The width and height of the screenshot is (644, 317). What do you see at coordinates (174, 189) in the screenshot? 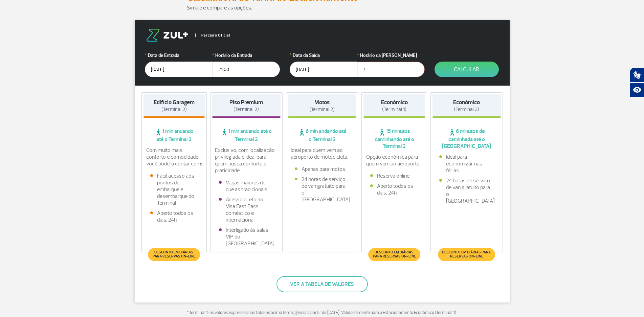
I see `li: Fácil acesso aos pontos de embarque e desembarque do Terminal` at bounding box center [174, 189].